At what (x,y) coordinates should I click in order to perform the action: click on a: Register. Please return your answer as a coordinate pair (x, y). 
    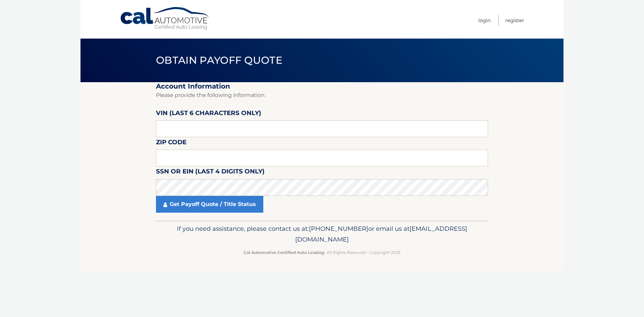
    Looking at the image, I should click on (515, 20).